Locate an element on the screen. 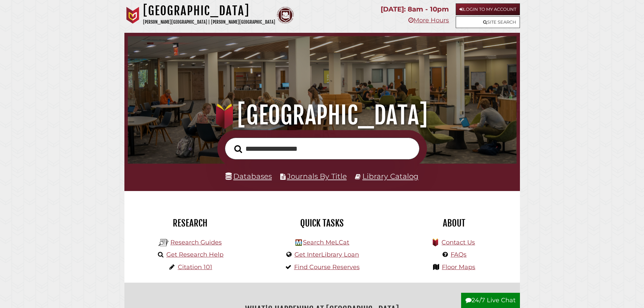 This screenshot has height=308, width=644. a: Site Search is located at coordinates (487, 22).